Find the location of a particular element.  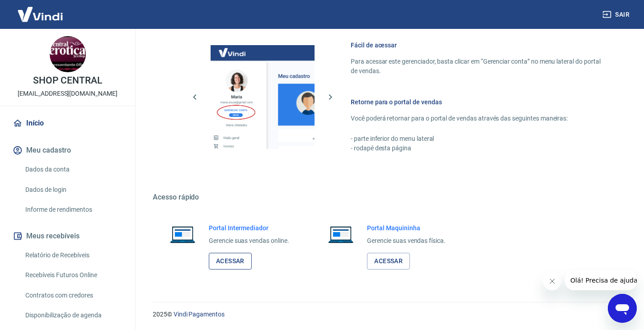

p: SHOP CENTRAL is located at coordinates (68, 80).